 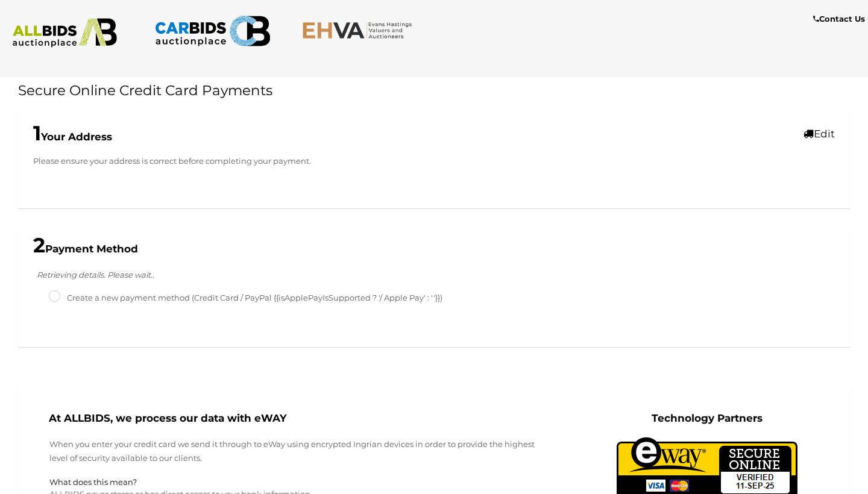 I want to click on p: When you enter your credit card we send it through to eWay using encrypted Ingrian devices in ord..., so click(x=297, y=451).